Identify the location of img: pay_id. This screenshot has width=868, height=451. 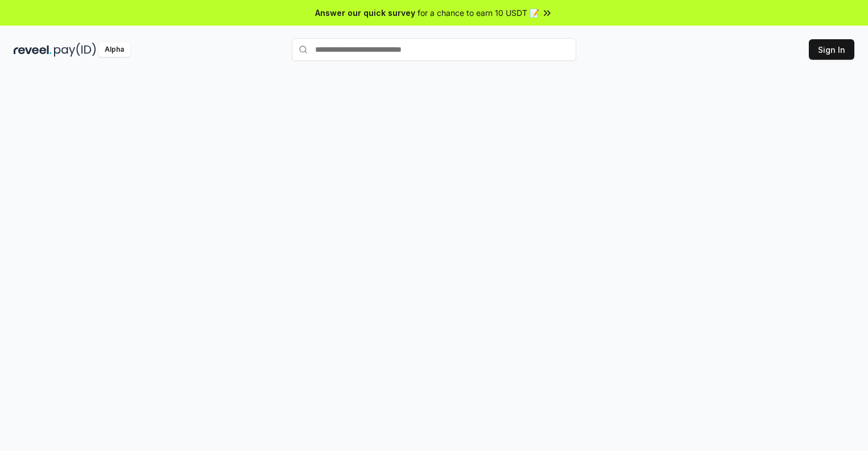
(75, 49).